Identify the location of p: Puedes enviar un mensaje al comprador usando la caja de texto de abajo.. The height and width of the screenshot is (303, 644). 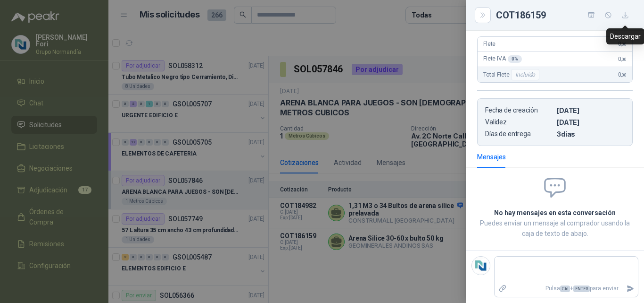
(555, 228).